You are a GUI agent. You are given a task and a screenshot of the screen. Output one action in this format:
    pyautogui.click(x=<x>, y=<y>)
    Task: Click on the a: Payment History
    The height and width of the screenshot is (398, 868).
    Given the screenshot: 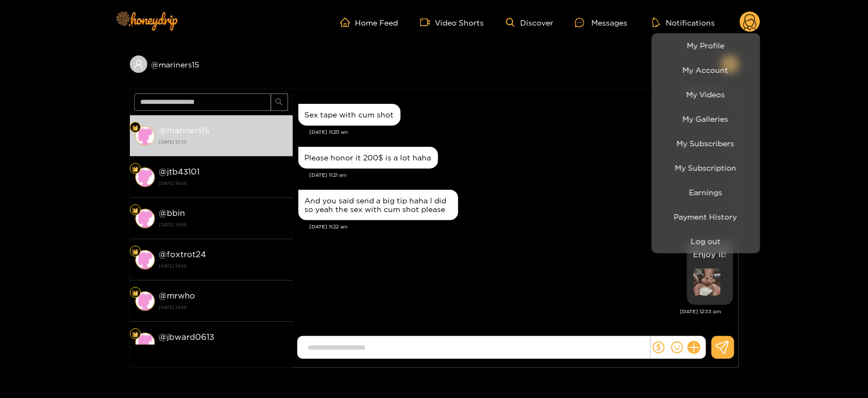 What is the action you would take?
    pyautogui.click(x=707, y=216)
    